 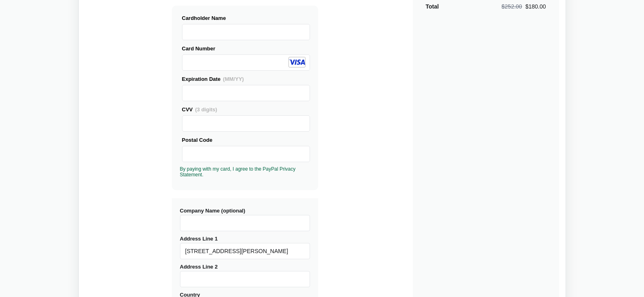 I want to click on div: Cardholder Name, so click(x=246, y=18).